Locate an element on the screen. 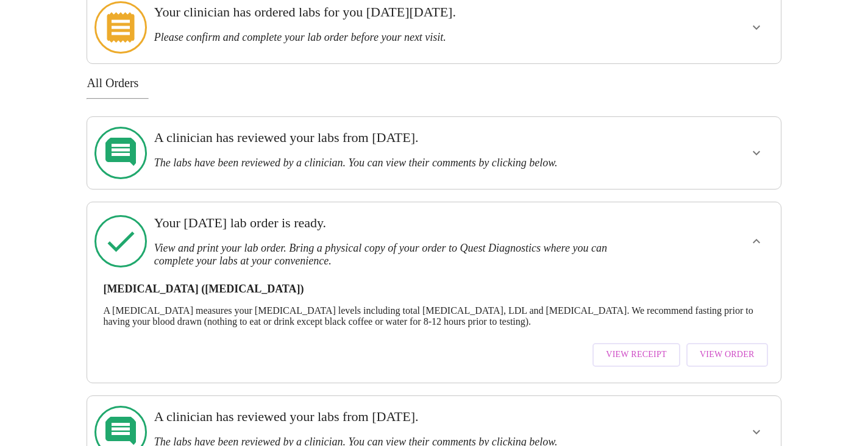  button: View Order is located at coordinates (727, 355).